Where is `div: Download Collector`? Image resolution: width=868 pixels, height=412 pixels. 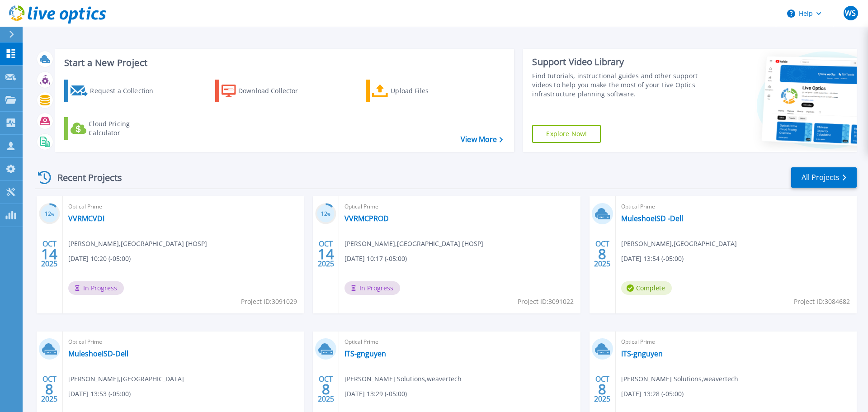 div: Download Collector is located at coordinates (275, 91).